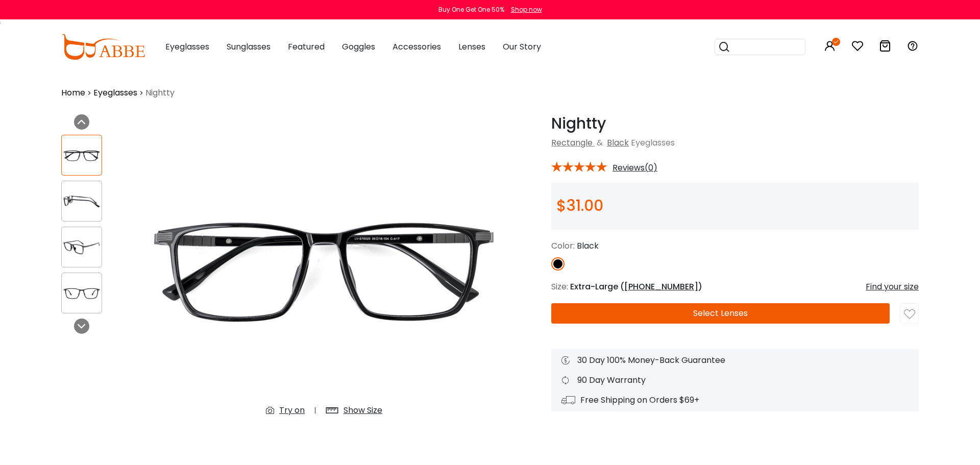 Image resolution: width=980 pixels, height=465 pixels. Describe the element at coordinates (735, 123) in the screenshot. I see `h1: Nightty` at that location.